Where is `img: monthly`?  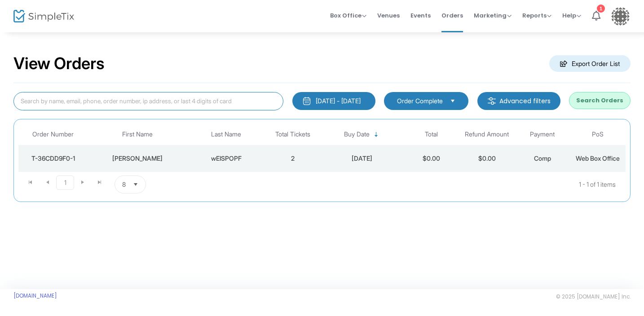 img: monthly is located at coordinates (307, 101).